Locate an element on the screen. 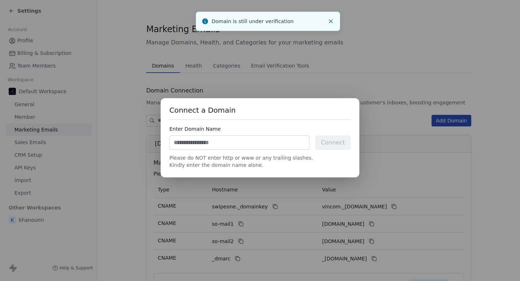 This screenshot has height=281, width=520. button: Connect is located at coordinates (333, 143).